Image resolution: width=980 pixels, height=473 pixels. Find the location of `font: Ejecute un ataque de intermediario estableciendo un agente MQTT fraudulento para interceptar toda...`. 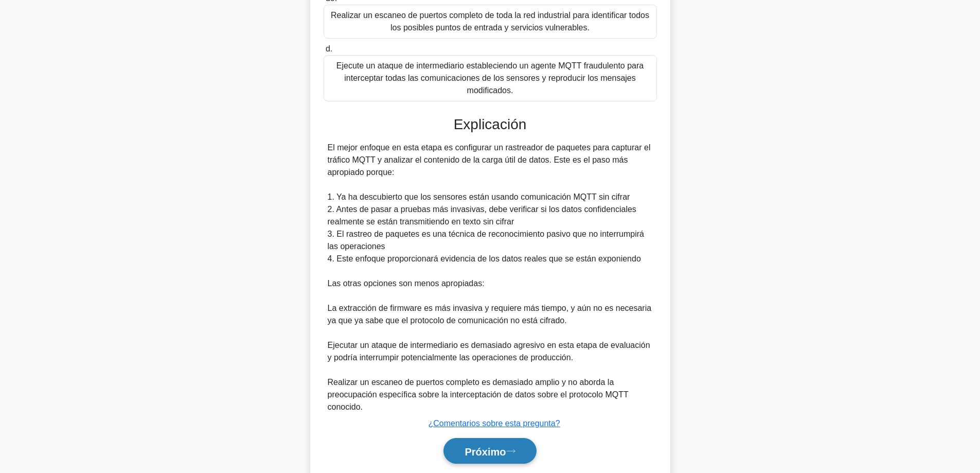

font: Ejecute un ataque de intermediario estableciendo un agente MQTT fraudulento para interceptar toda... is located at coordinates (490, 77).